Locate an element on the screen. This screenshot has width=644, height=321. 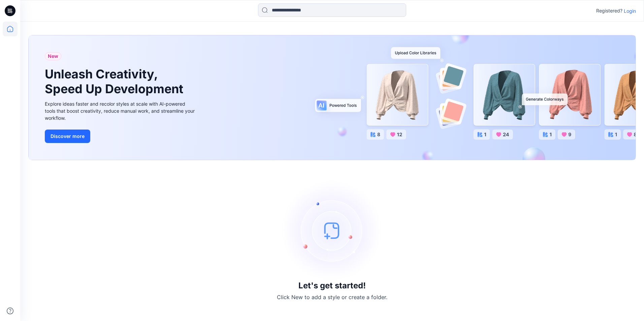
span: New is located at coordinates (53, 56).